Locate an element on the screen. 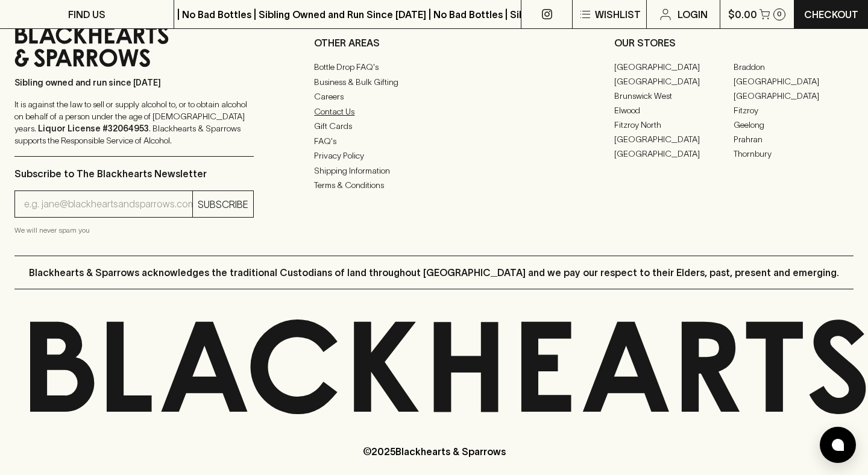 This screenshot has height=475, width=868. p: Wishlist is located at coordinates (618, 15).